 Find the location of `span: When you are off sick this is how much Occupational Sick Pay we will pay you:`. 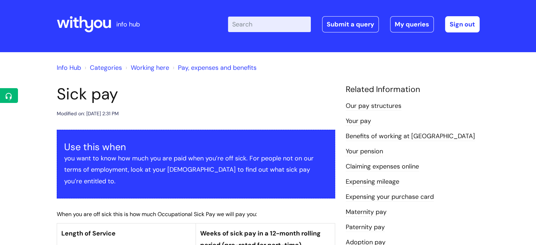

span: When you are off sick this is how much Occupational Sick Pay we will pay you: is located at coordinates (157, 214).